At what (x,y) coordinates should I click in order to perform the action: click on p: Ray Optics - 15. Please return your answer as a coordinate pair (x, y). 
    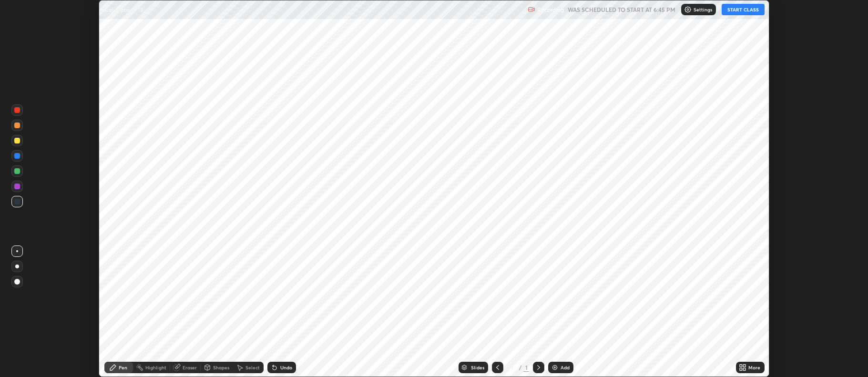
    Looking at the image, I should click on (124, 9).